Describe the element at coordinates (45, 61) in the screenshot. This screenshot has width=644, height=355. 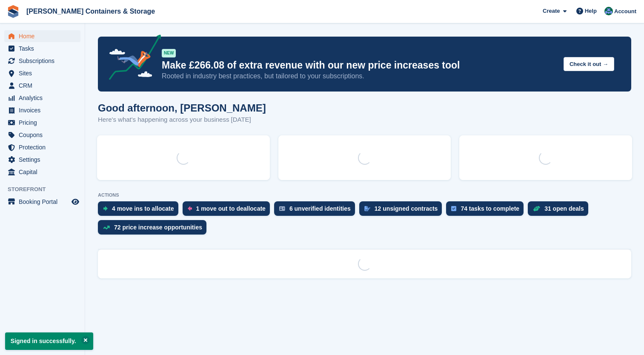
I see `span: Subscriptions` at that location.